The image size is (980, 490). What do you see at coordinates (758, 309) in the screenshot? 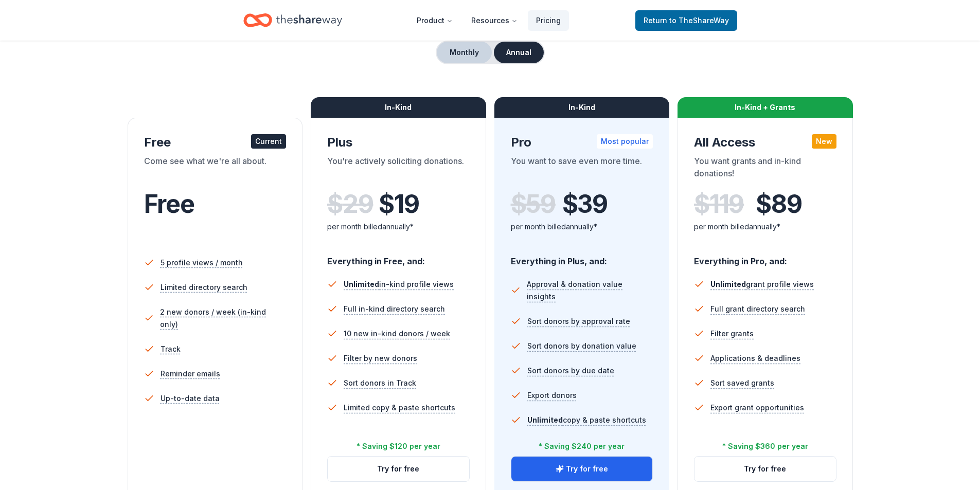
I see `span: Full grant directory search` at bounding box center [758, 309].